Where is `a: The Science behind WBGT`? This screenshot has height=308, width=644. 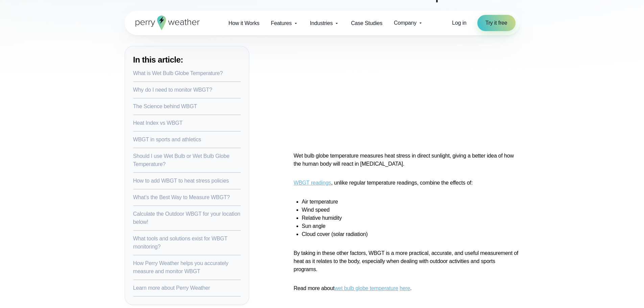
a: The Science behind WBGT is located at coordinates (165, 106).